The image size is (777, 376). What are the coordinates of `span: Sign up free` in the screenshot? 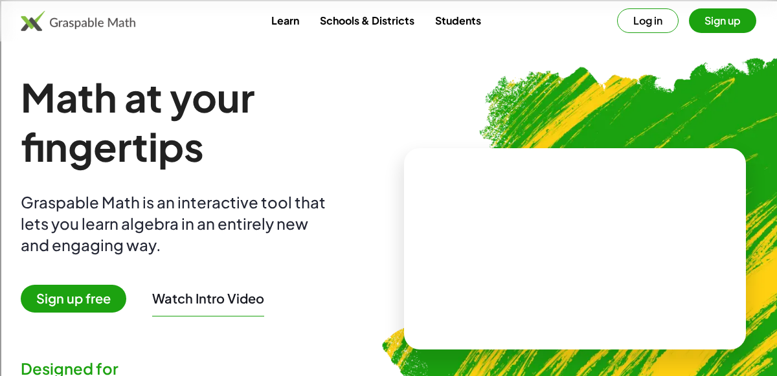 It's located at (73, 299).